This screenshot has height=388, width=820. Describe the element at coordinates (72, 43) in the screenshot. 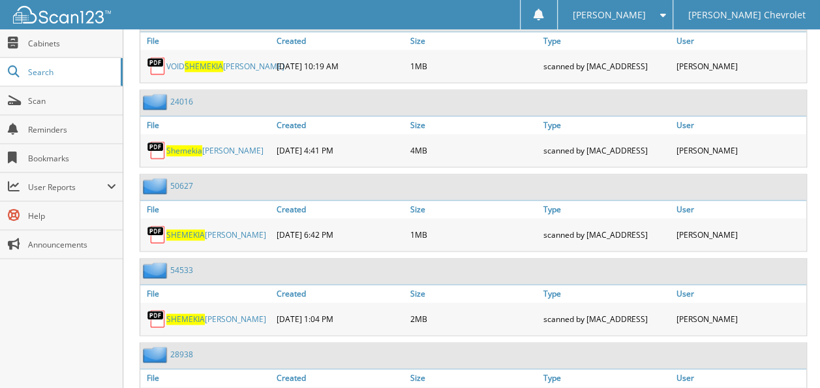

I see `span: Cabinets` at that location.